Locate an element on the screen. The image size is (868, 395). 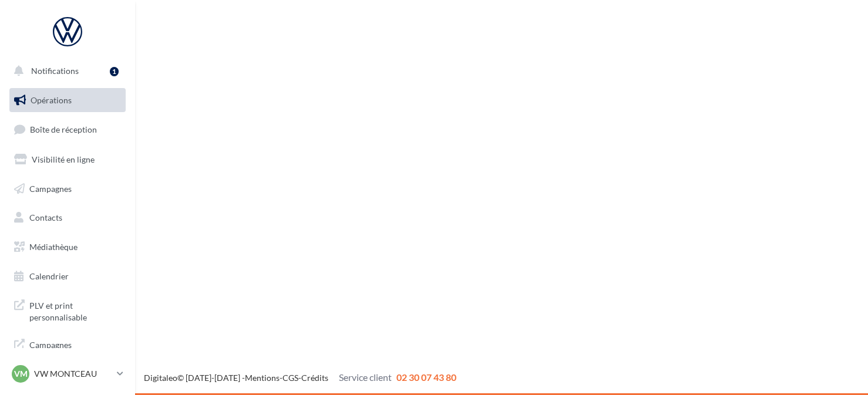
span: Visibilité en ligne is located at coordinates (63, 159).